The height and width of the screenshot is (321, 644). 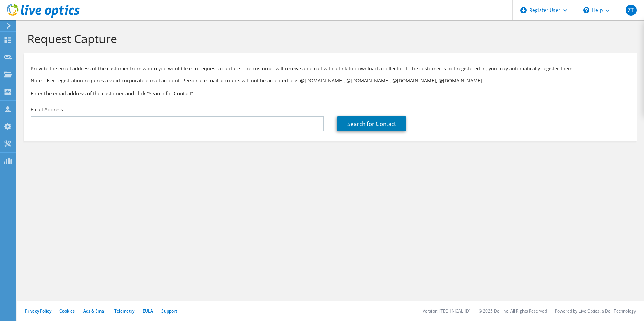 What do you see at coordinates (169, 311) in the screenshot?
I see `a: Support` at bounding box center [169, 311].